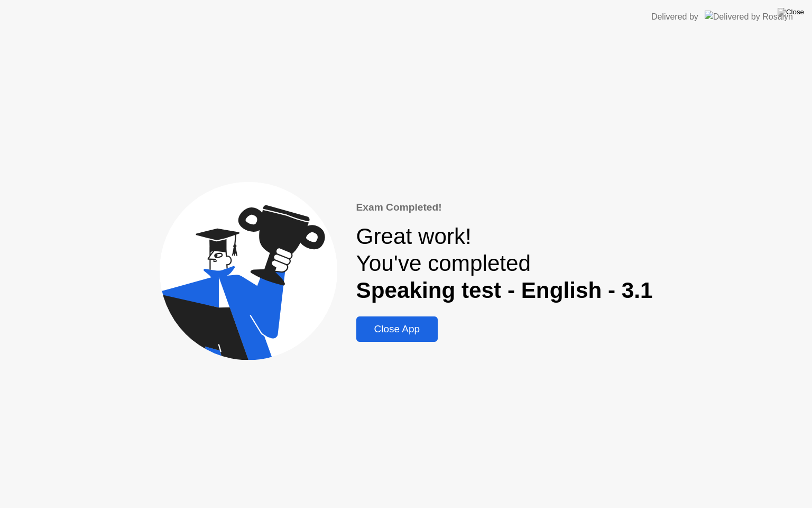 This screenshot has width=812, height=508. Describe the element at coordinates (504, 290) in the screenshot. I see `b: Speaking test - English - 3.1` at that location.